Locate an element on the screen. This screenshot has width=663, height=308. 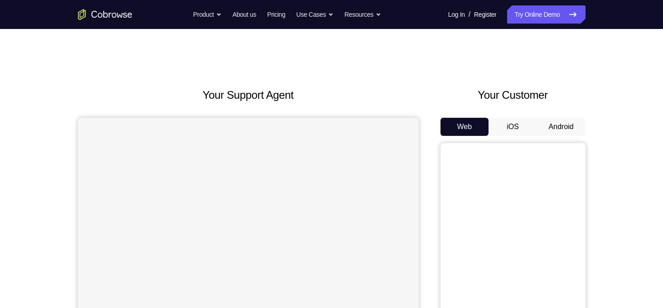
a: Pricing is located at coordinates (276, 14).